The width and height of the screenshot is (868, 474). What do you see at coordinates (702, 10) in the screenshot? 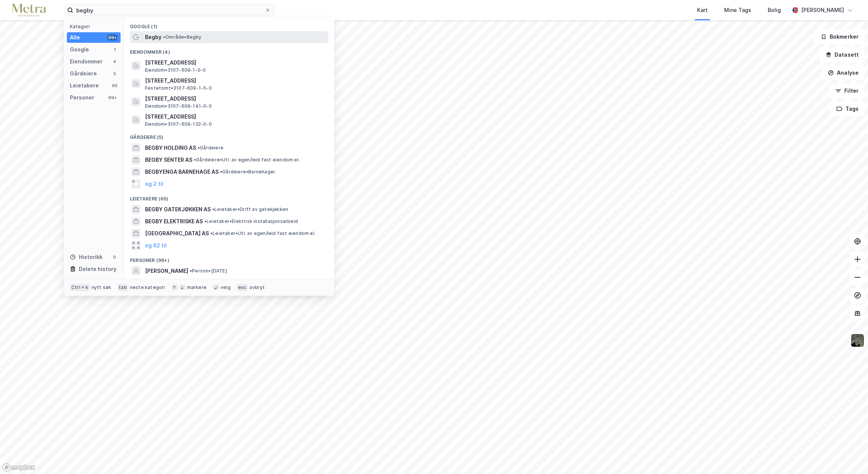
I see `div: Kart` at bounding box center [702, 10].